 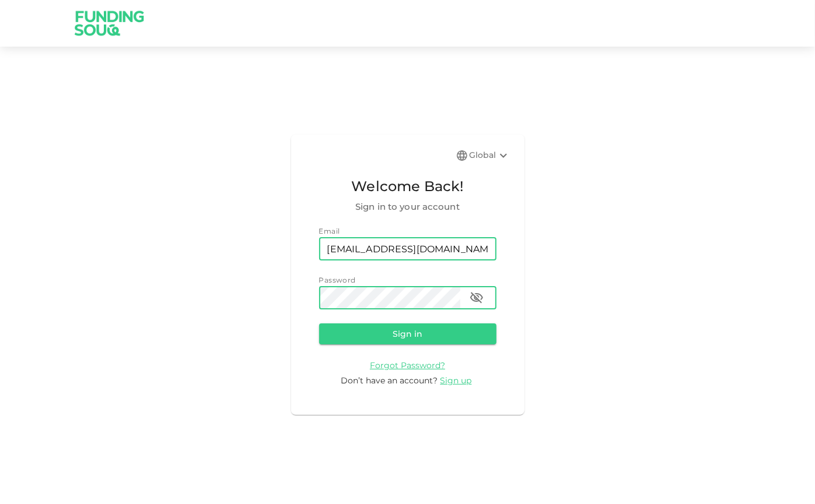 What do you see at coordinates (407, 365) in the screenshot?
I see `span: Forgot Password?` at bounding box center [407, 365].